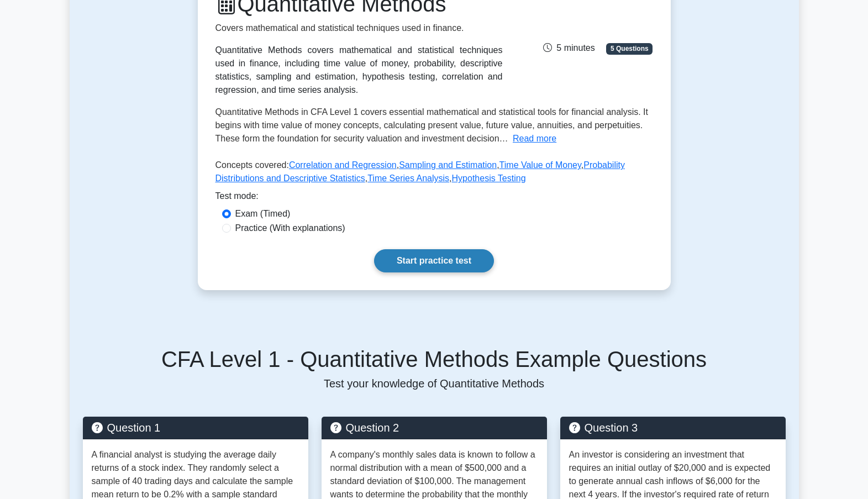  What do you see at coordinates (434, 198) in the screenshot?
I see `div: Test mode:` at bounding box center [434, 198].